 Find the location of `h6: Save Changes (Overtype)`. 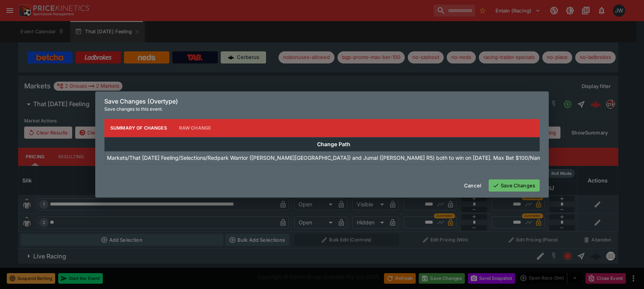

h6: Save Changes (Overtype) is located at coordinates (322, 101).